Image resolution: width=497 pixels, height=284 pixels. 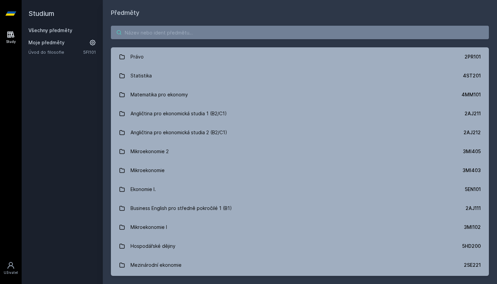 I want to click on div: 3MI405, so click(x=471, y=151).